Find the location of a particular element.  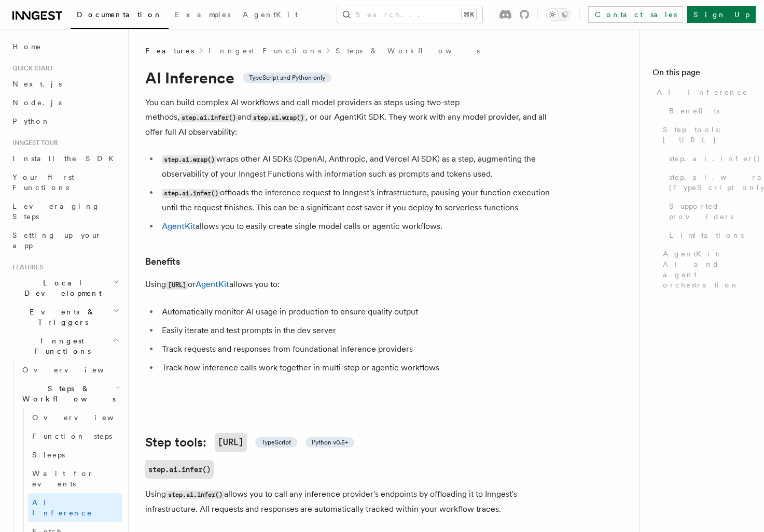

span: Inngest tour is located at coordinates (34, 143).